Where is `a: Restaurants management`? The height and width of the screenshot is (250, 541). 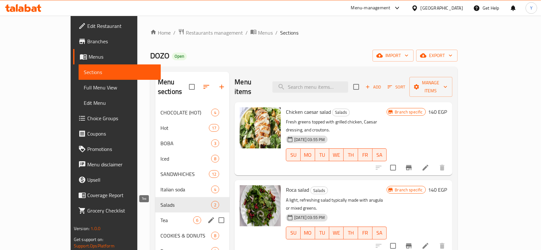 a: Restaurants management is located at coordinates (210, 33).